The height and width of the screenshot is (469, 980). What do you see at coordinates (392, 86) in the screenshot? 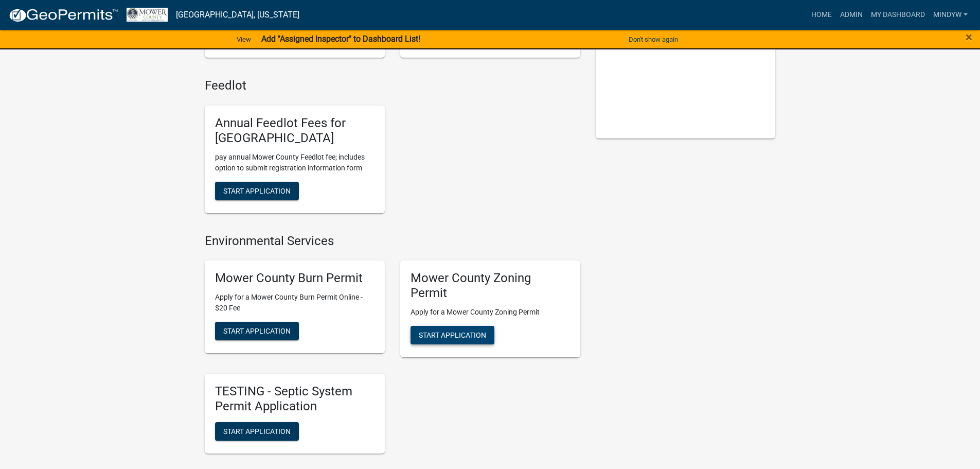
I see `h4: Feedlot` at bounding box center [392, 86].